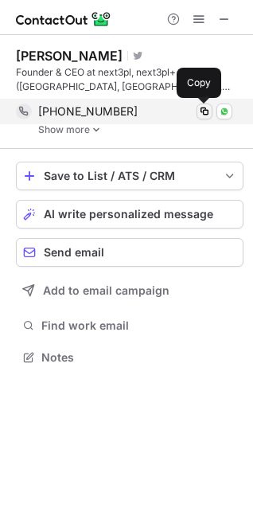 The width and height of the screenshot is (253, 508). Describe the element at coordinates (74, 252) in the screenshot. I see `span: Send email` at that location.